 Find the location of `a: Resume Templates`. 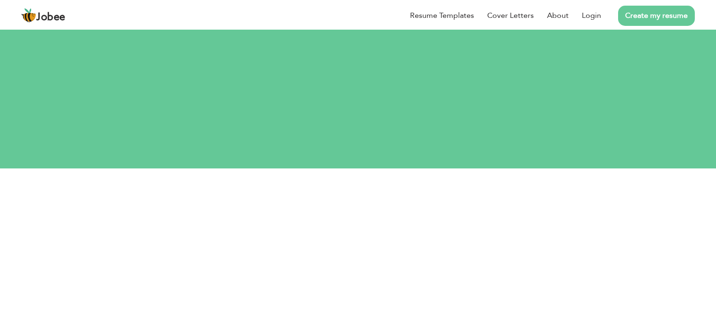

a: Resume Templates is located at coordinates (442, 16).